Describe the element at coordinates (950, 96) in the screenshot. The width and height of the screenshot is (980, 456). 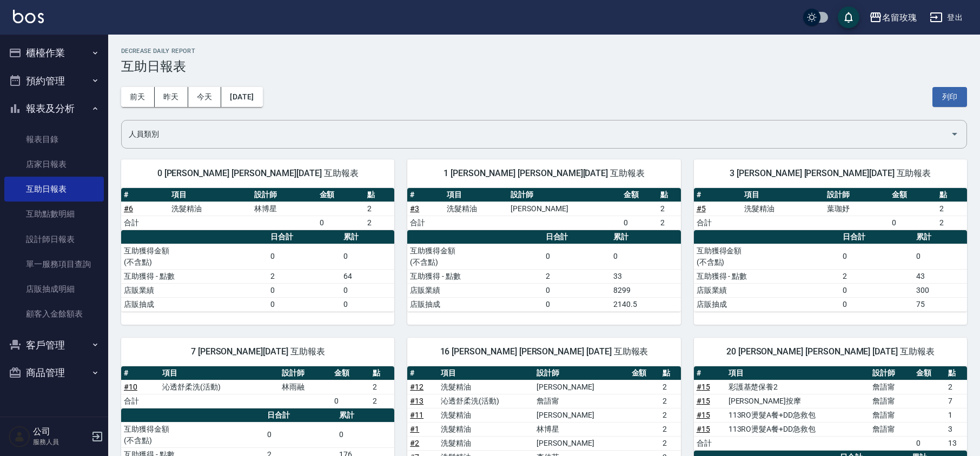
I see `button: 列印` at that location.